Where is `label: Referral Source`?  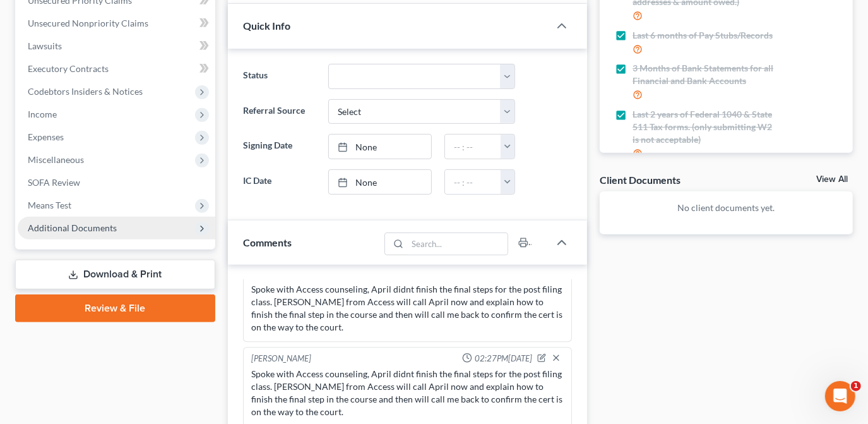 label: Referral Source is located at coordinates (279, 112).